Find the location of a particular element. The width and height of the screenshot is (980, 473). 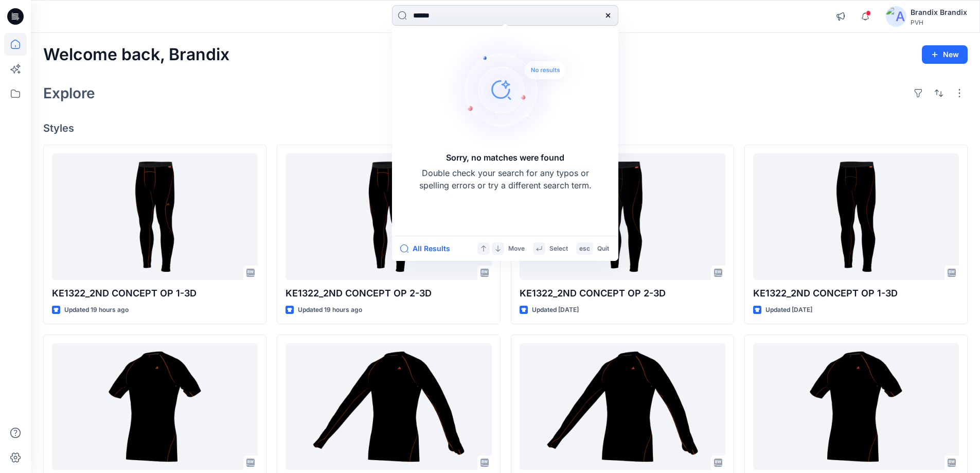

h2: Explore is located at coordinates (69, 93).